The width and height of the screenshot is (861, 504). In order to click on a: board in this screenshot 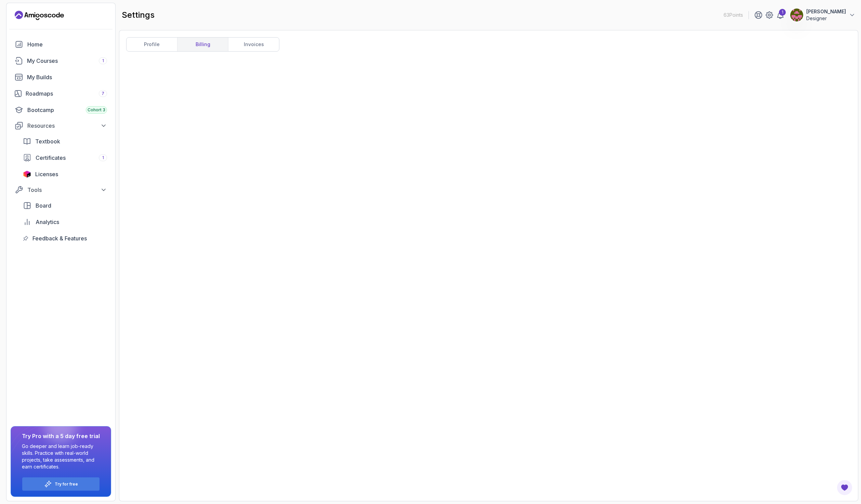, I will do `click(65, 206)`.